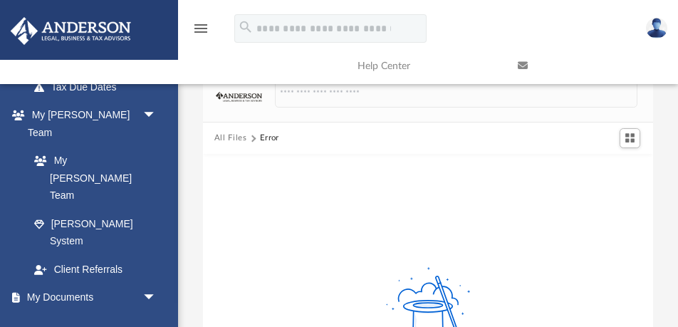 This screenshot has height=327, width=678. What do you see at coordinates (269, 138) in the screenshot?
I see `div: Error` at bounding box center [269, 138].